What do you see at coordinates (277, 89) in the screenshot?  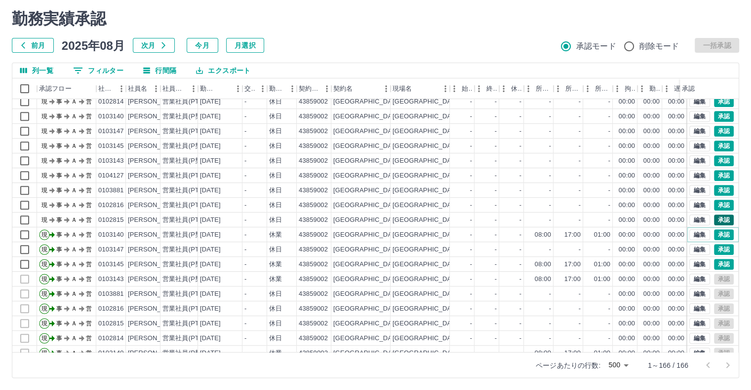 I see `div: 勤務区分` at bounding box center [277, 89].